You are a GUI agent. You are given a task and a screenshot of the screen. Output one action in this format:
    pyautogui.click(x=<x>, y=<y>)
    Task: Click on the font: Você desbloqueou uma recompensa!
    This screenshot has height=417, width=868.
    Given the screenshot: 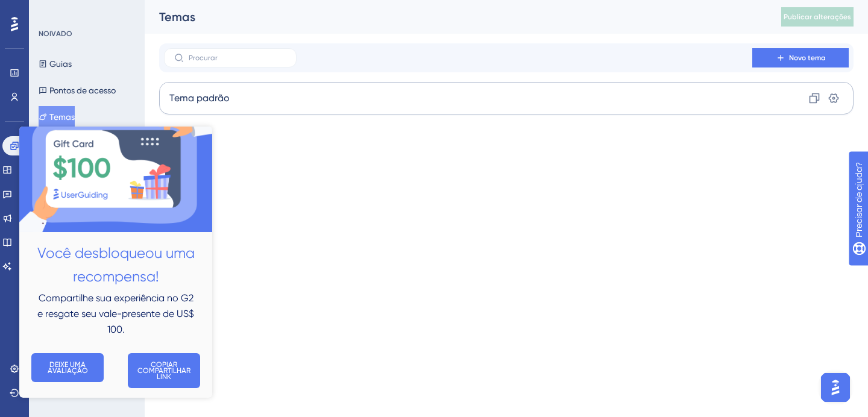 What is the action you would take?
    pyautogui.click(x=98, y=138)
    